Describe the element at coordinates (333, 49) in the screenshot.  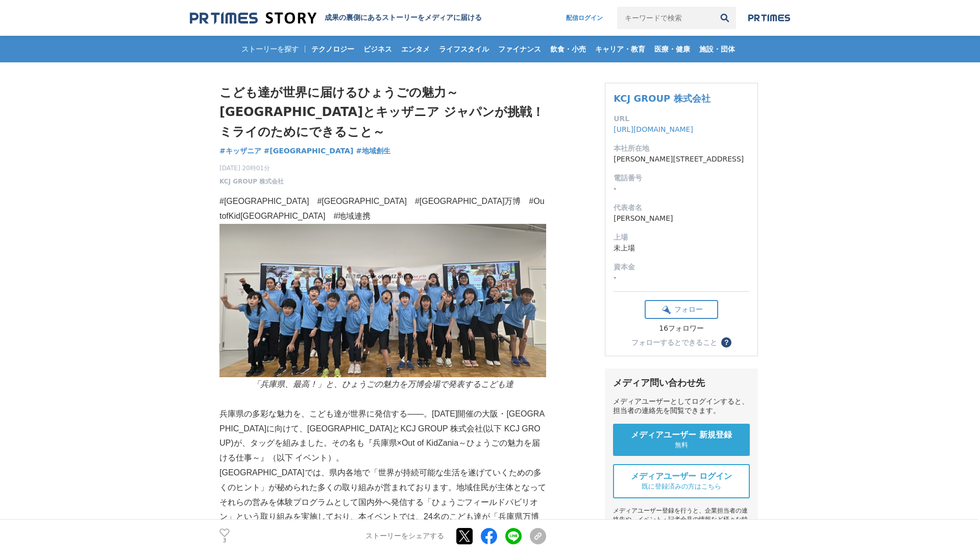
I see `a: テクノロジー` at that location.